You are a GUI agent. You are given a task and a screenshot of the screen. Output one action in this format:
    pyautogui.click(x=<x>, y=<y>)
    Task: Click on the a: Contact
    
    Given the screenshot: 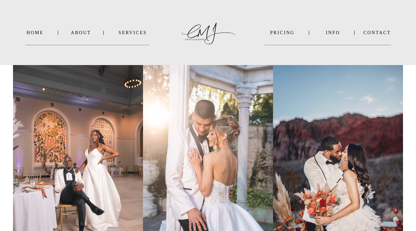 What is the action you would take?
    pyautogui.click(x=377, y=33)
    